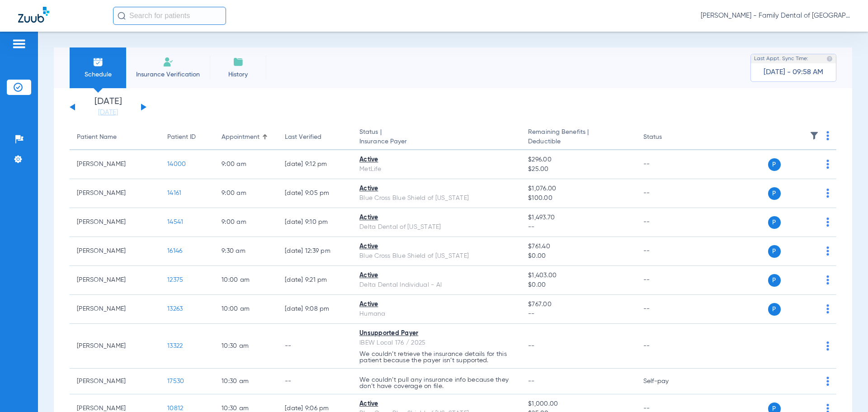 The image size is (868, 412). I want to click on span: 17530, so click(175, 381).